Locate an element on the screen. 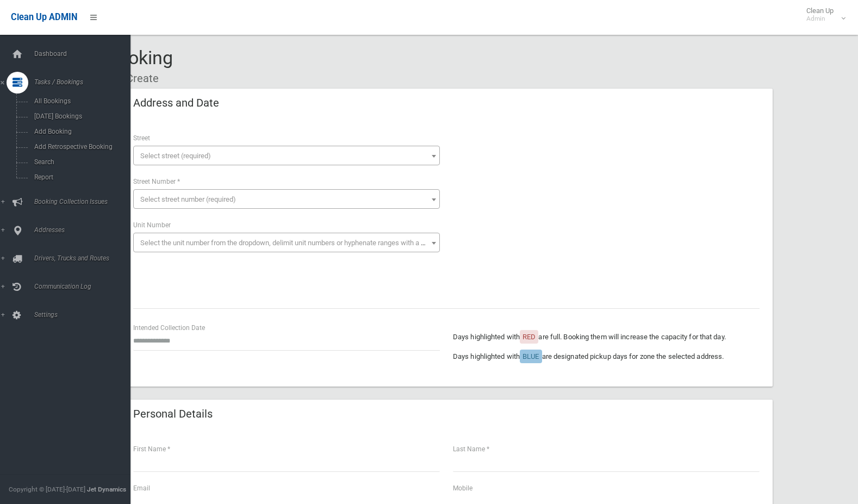  span: Search is located at coordinates (80, 162).